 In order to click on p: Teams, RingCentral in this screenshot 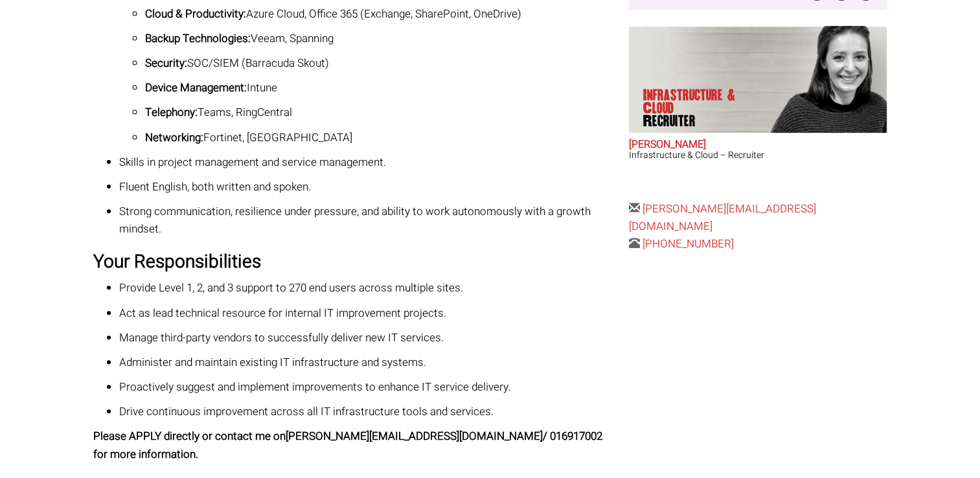, I will do `click(382, 112)`.